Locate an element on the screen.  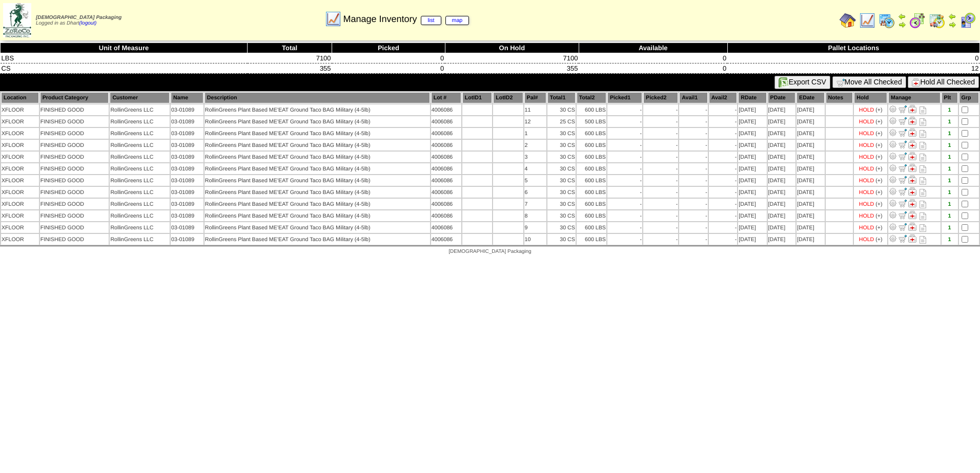
th: PDate is located at coordinates (782, 98).